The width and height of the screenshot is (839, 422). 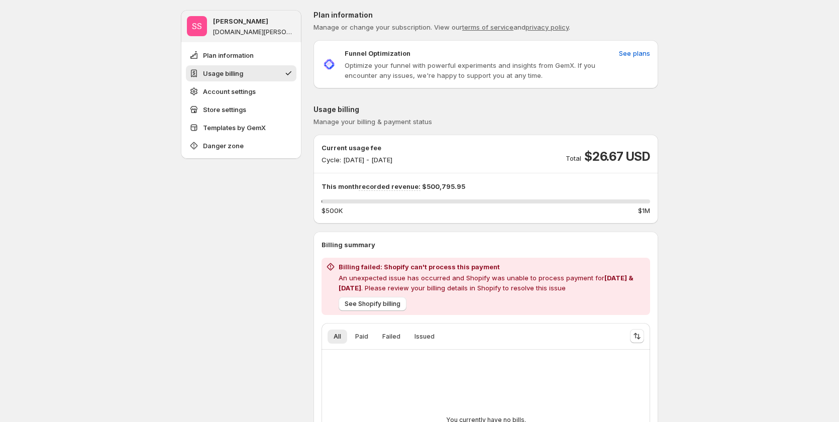 I want to click on h2: Billing failed: Shopify can't process this payment, so click(x=492, y=267).